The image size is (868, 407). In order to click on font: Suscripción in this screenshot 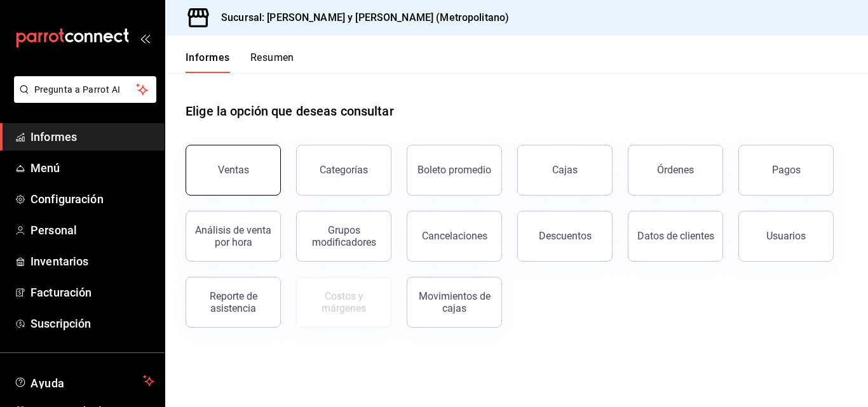, I will do `click(61, 323)`.